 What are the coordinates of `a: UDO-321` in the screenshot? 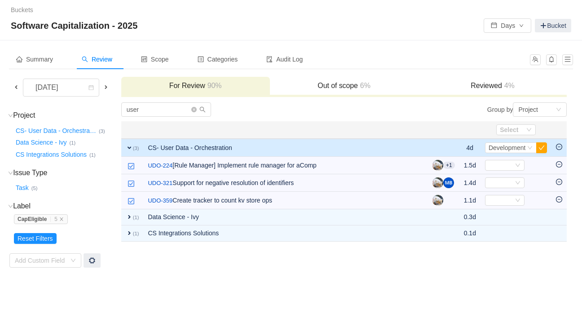 It's located at (160, 183).